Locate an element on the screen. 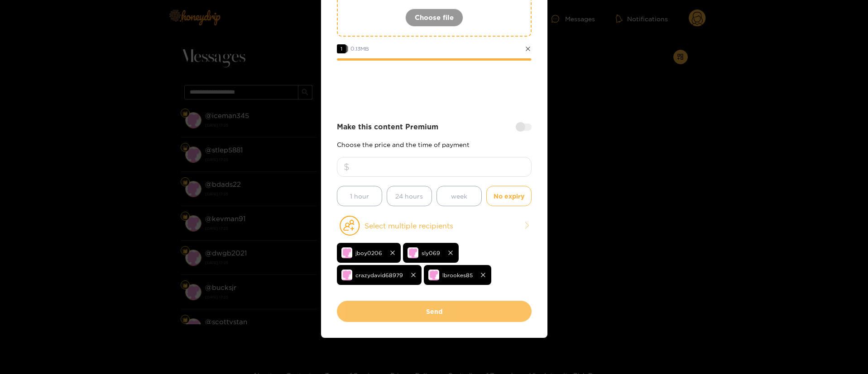 Image resolution: width=868 pixels, height=374 pixels. p: Choose the price and the time of payment is located at coordinates (434, 145).